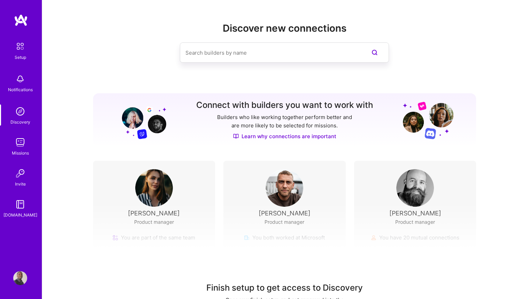  I want to click on h2: Discover new connections, so click(285, 28).